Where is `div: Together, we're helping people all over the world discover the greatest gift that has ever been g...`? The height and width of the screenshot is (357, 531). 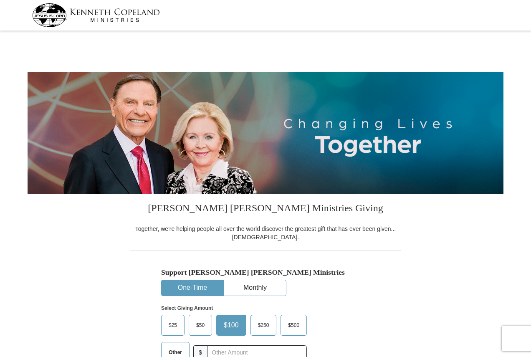 div: Together, we're helping people all over the world discover the greatest gift that has ever been g... is located at coordinates (265, 233).